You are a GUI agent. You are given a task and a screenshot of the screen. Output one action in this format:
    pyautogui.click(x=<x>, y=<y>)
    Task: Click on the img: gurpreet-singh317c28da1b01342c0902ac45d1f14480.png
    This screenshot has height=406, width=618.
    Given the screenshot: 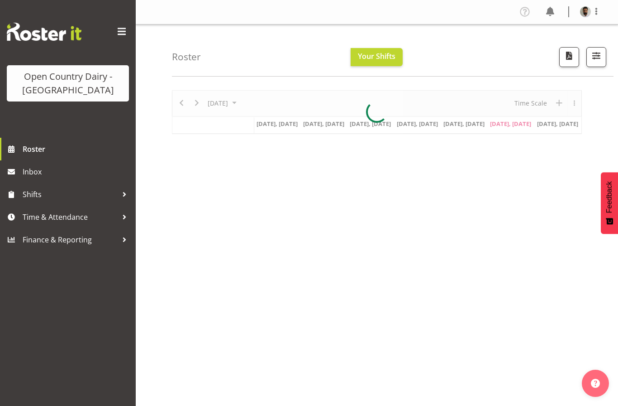 What is the action you would take?
    pyautogui.click(x=586, y=12)
    